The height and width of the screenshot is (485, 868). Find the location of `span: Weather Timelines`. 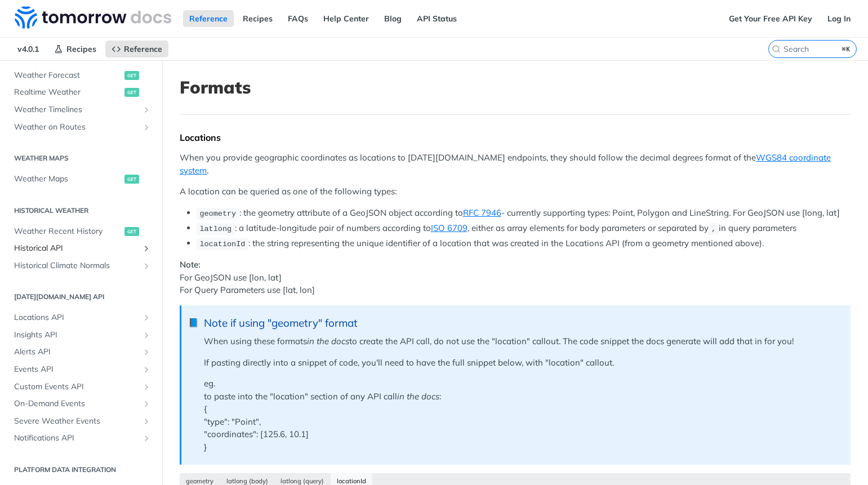

span: Weather Timelines is located at coordinates (77, 110).